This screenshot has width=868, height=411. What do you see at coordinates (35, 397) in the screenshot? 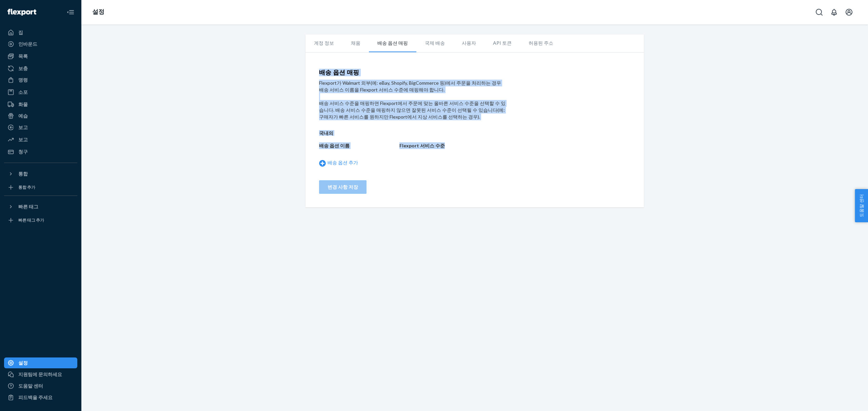
I see `font: 피드백을 주세요` at bounding box center [35, 397].